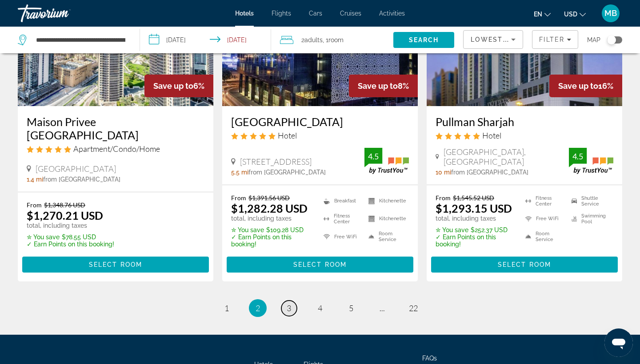 The height and width of the screenshot is (364, 640). What do you see at coordinates (320, 308) in the screenshot?
I see `nav: Pagination` at bounding box center [320, 308].